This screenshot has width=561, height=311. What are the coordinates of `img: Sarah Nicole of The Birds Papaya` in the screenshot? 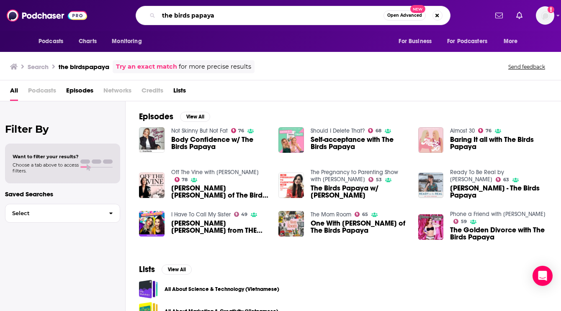 It's located at (152, 185).